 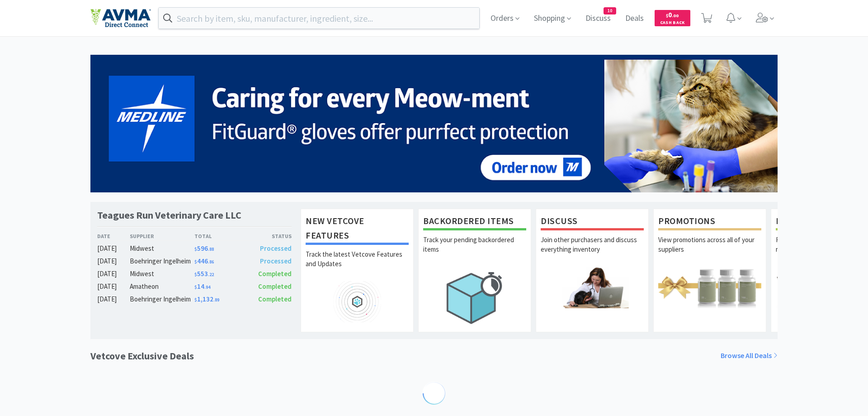 I want to click on span: 596, so click(x=204, y=248).